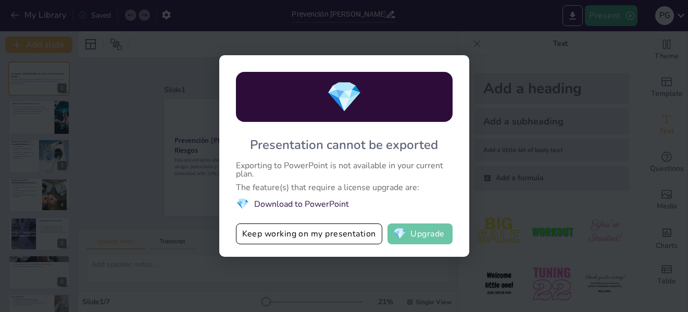 The width and height of the screenshot is (688, 312). Describe the element at coordinates (420, 234) in the screenshot. I see `button: diamondUpgrade` at that location.